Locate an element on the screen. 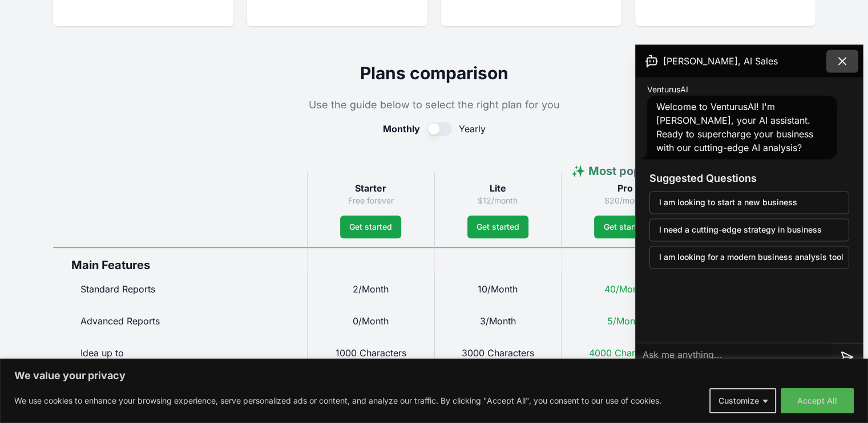 The height and width of the screenshot is (423, 868). button: I need a cutting-edge strategy in business is located at coordinates (749, 230).